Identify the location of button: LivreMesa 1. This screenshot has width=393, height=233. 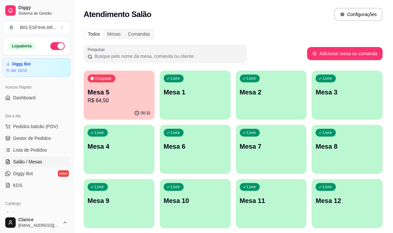
(195, 95).